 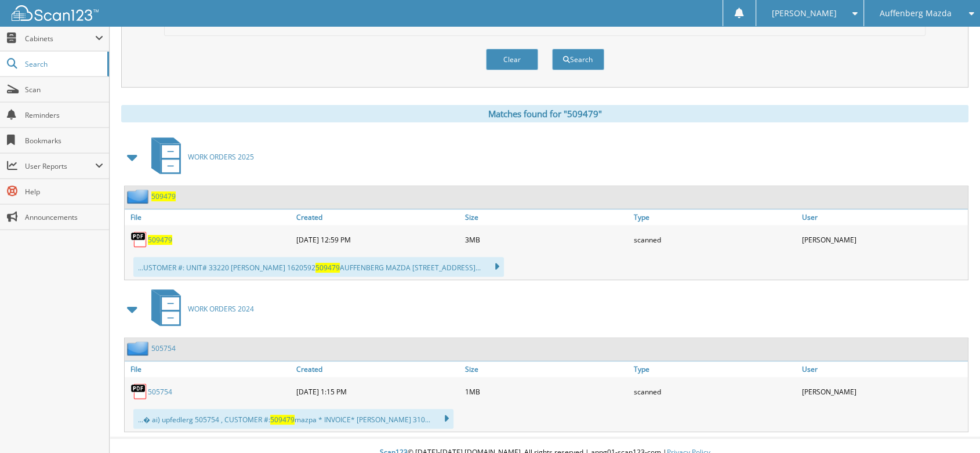 What do you see at coordinates (199, 157) in the screenshot?
I see `a: WORK ORDERS 2025` at bounding box center [199, 157].